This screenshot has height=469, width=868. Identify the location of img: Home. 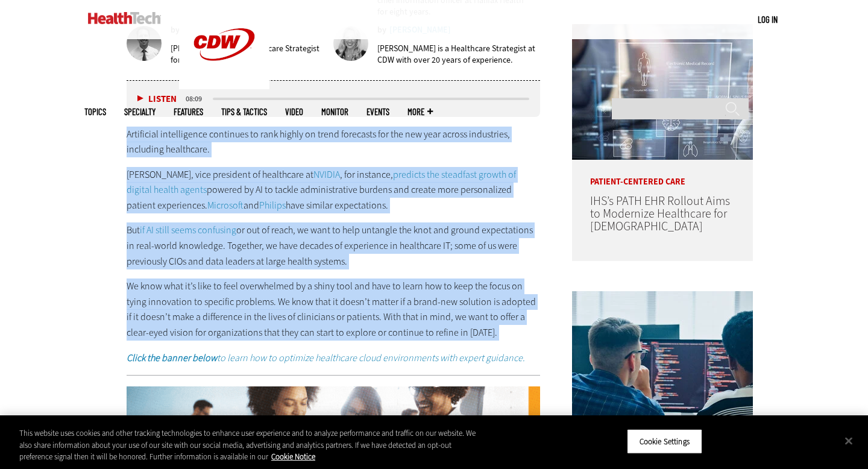
(124, 18).